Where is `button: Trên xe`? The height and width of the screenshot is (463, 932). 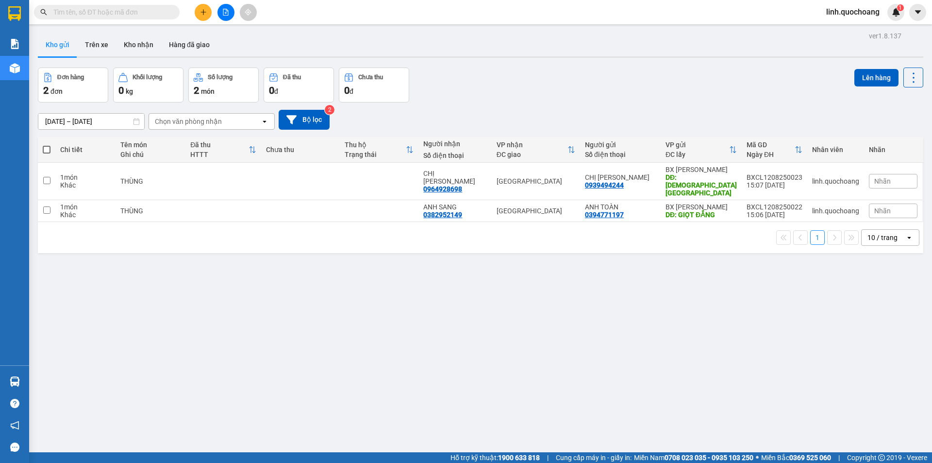
button: Trên xe is located at coordinates (97, 45).